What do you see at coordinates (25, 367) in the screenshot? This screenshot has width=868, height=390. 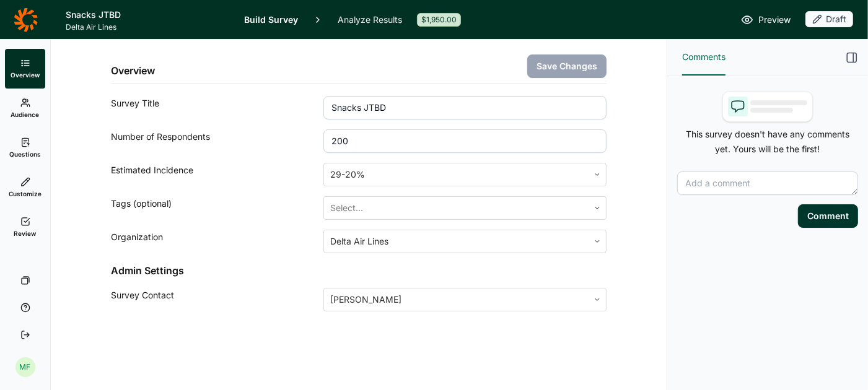 I see `div: MF` at bounding box center [25, 367].